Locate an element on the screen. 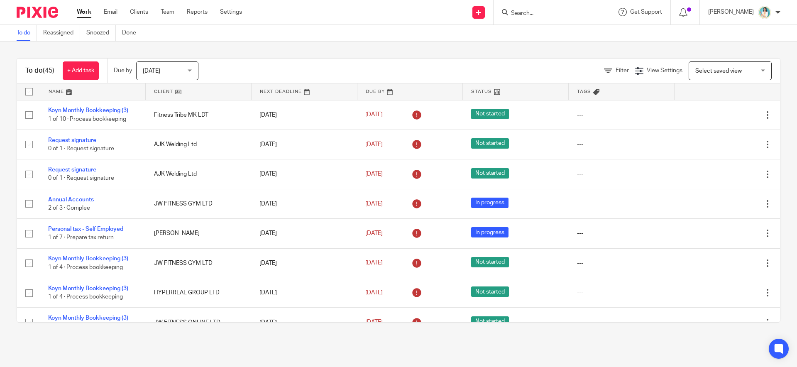 Image resolution: width=797 pixels, height=367 pixels. a: Annual Accounts is located at coordinates (71, 200).